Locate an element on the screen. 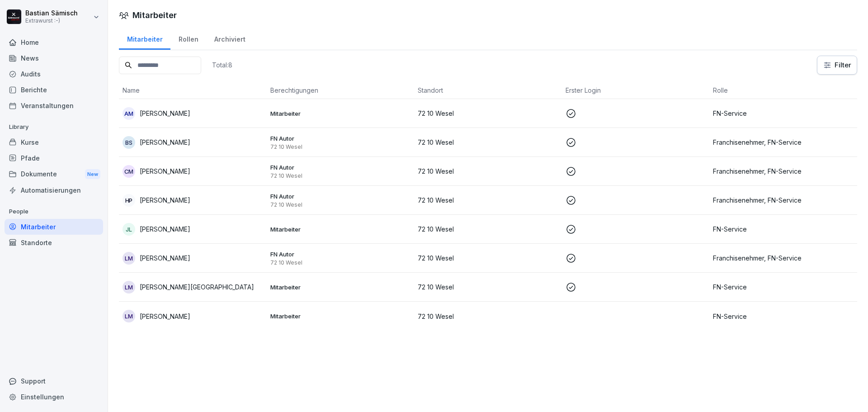  p: Library is located at coordinates (54, 127).